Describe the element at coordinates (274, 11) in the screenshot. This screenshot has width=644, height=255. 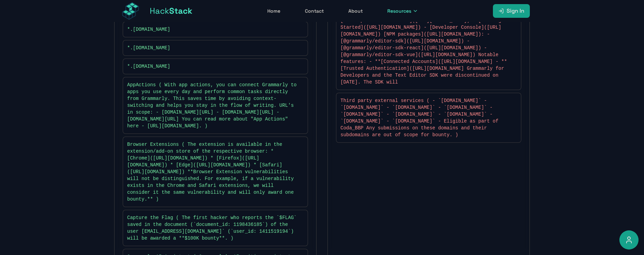
I see `a: Home` at that location.